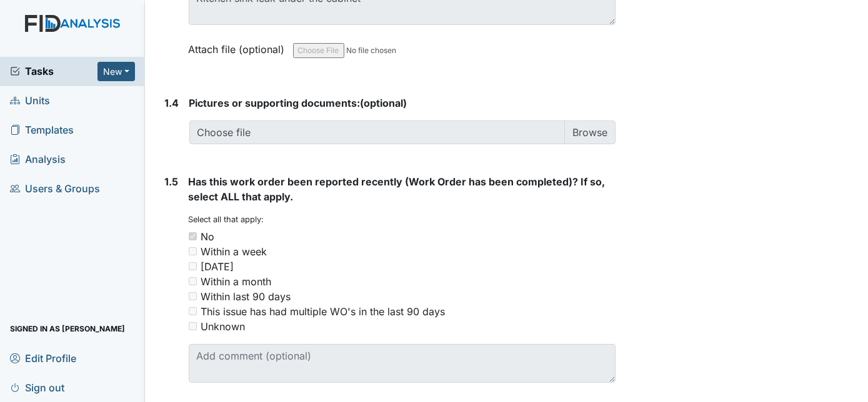 The width and height of the screenshot is (868, 402). What do you see at coordinates (402, 104) in the screenshot?
I see `strong: (optional)` at bounding box center [402, 104].